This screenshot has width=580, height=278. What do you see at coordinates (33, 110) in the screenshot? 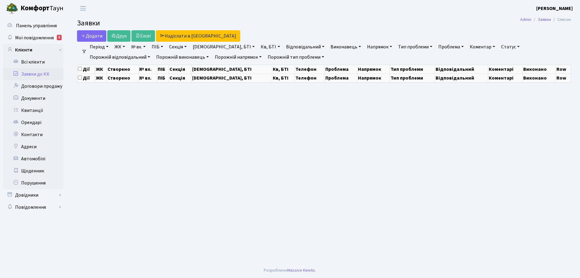
I see `a: Квитанції` at bounding box center [33, 110].